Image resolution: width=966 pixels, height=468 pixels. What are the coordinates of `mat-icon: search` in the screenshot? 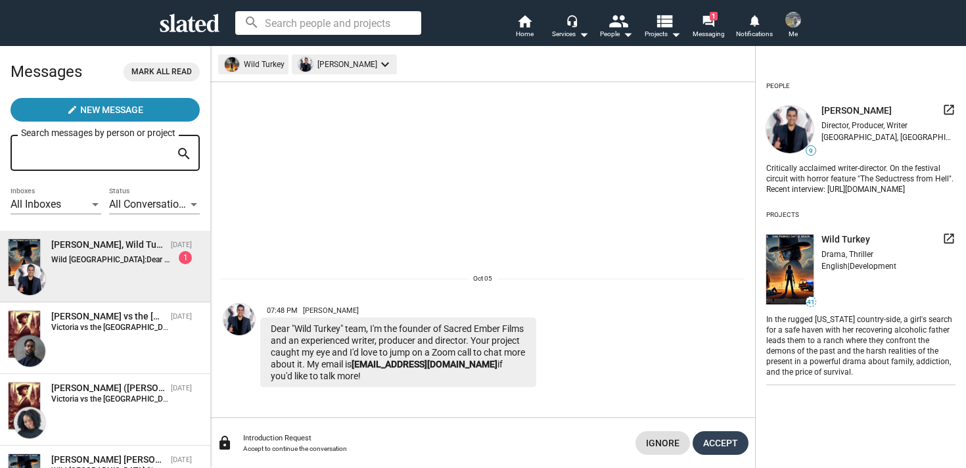 It's located at (184, 154).